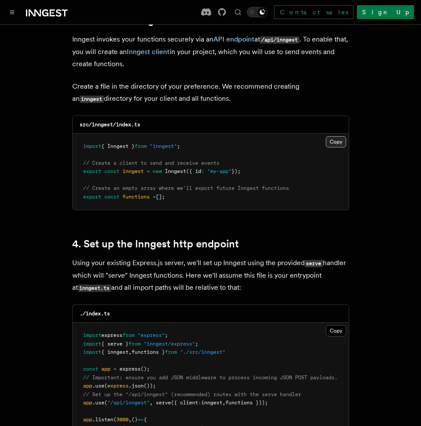 The width and height of the screenshot is (421, 426). What do you see at coordinates (211, 276) in the screenshot?
I see `p: Using your existing Express.js server, we'll set up Inngest using the provided handler which will...` at bounding box center [211, 276].